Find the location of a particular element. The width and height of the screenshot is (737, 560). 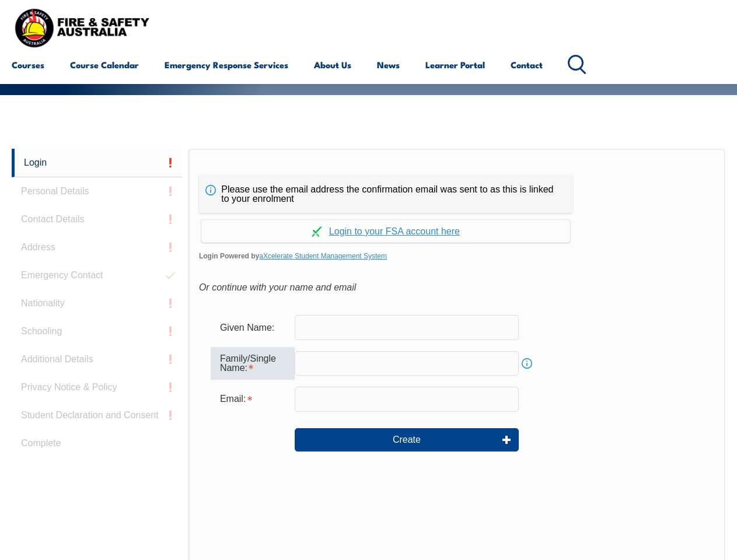

div: Or continue with your name and email is located at coordinates (457, 287).